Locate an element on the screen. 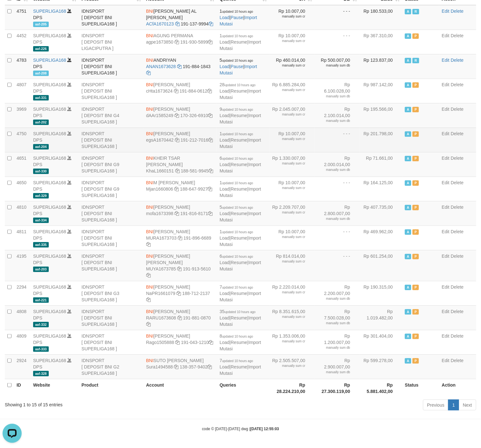 This screenshot has width=481, height=448. span: aaf-226 is located at coordinates (41, 49).